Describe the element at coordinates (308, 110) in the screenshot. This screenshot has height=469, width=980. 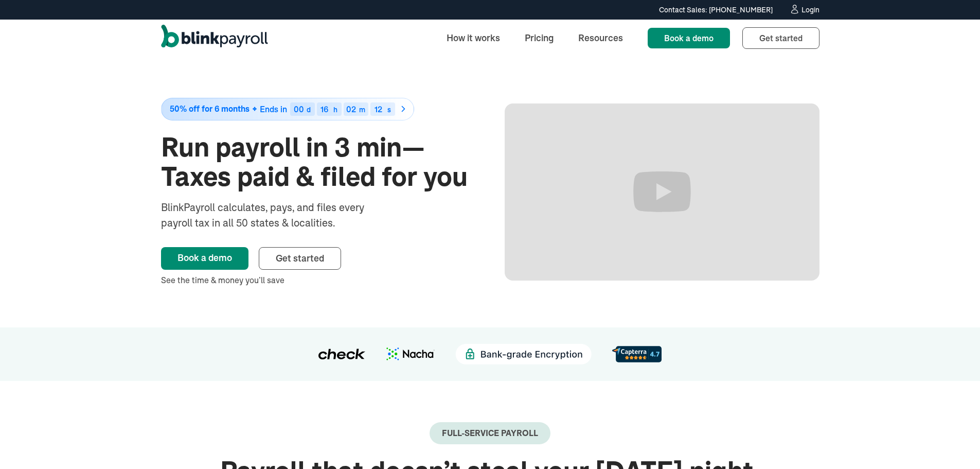
I see `div: d` at that location.